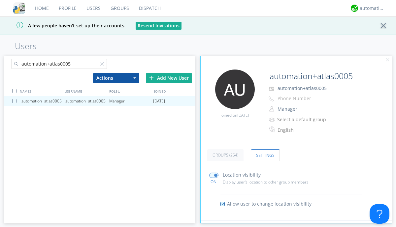  I want to click on img: cancel.svg, so click(388, 60).